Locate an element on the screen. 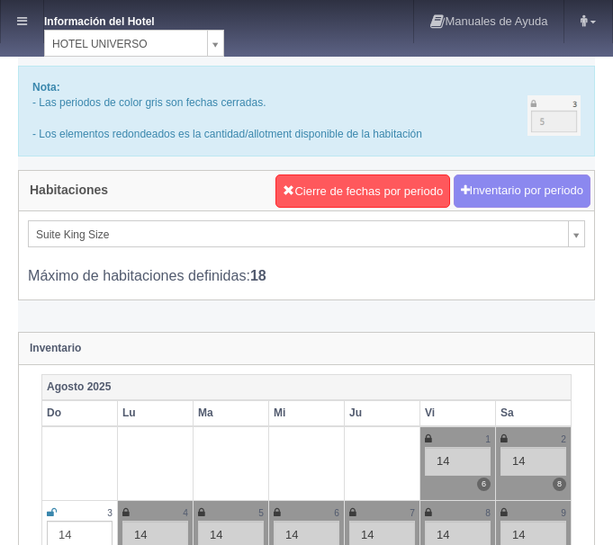 This screenshot has width=613, height=545. small: 6 is located at coordinates (337, 513).